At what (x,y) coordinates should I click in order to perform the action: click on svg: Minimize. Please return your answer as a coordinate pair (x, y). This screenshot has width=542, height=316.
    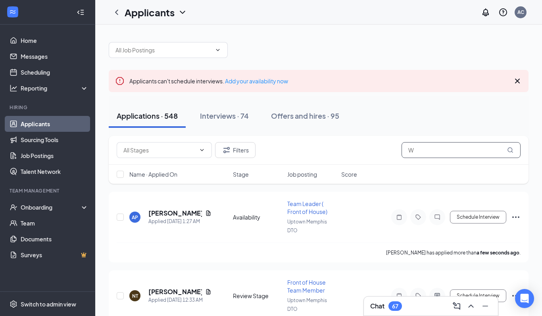
    Looking at the image, I should click on (485, 306).